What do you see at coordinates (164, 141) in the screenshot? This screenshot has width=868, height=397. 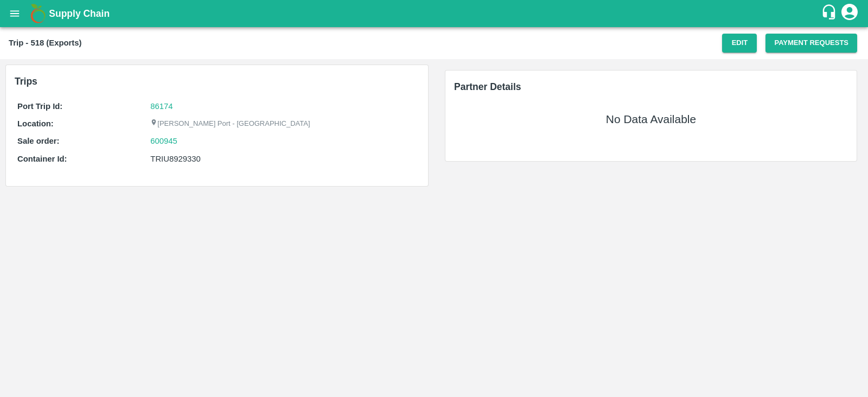 I see `a: 600945` at bounding box center [164, 141].